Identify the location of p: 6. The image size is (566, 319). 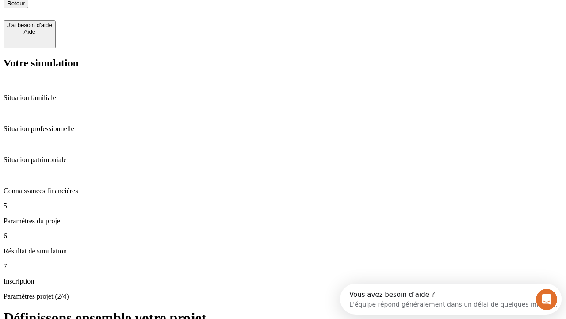
(283, 236).